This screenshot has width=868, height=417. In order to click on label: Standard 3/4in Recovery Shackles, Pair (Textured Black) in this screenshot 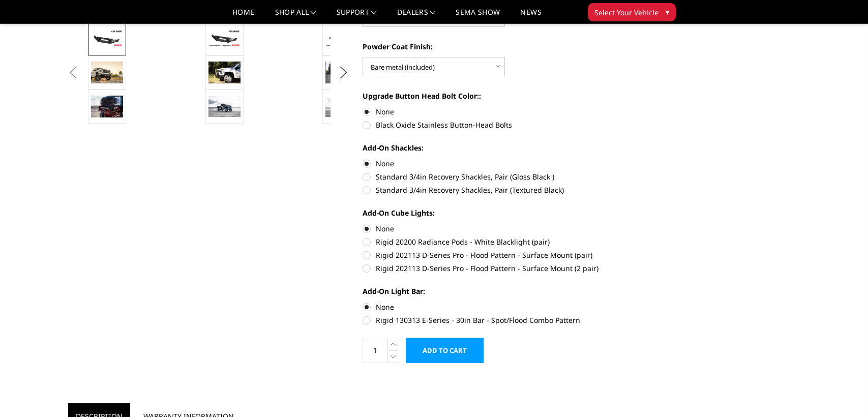, I will do `click(503, 190)`.